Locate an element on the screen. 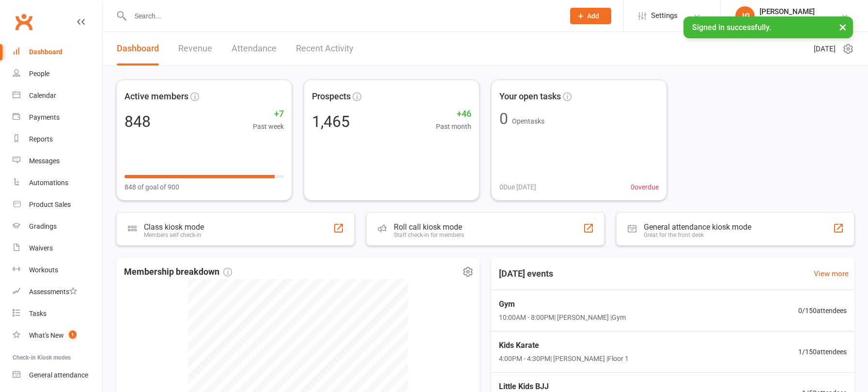 Image resolution: width=868 pixels, height=392 pixels. div: Staff check-in for members is located at coordinates (429, 235).